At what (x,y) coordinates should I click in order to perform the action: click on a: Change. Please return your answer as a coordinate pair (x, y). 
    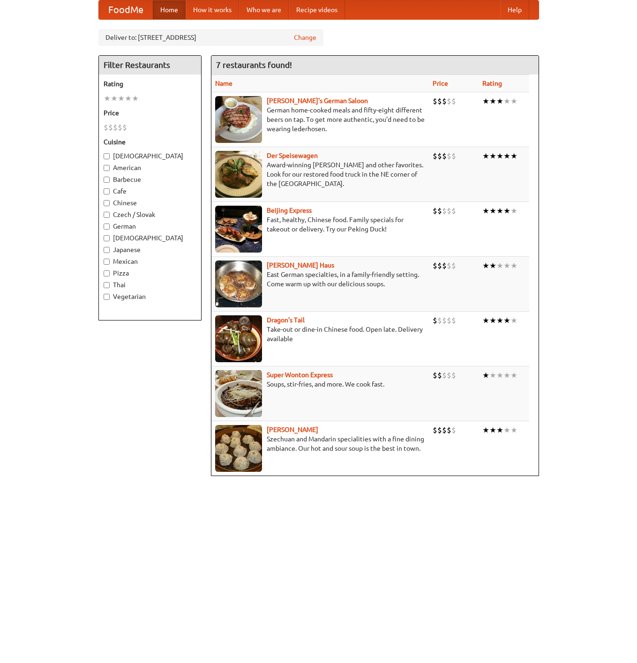
    Looking at the image, I should click on (305, 38).